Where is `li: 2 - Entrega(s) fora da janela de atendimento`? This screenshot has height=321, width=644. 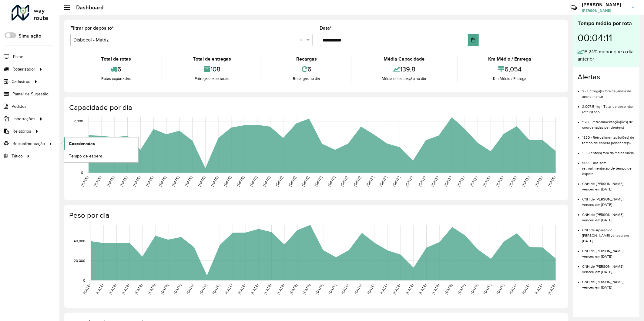 li: 2 - Entrega(s) fora da janela de atendimento is located at coordinates (608, 92).